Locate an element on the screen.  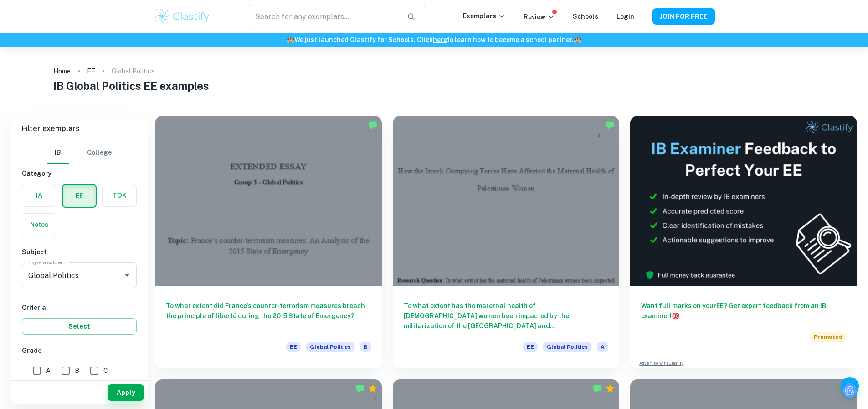
img: Thumbnail is located at coordinates (744, 200).